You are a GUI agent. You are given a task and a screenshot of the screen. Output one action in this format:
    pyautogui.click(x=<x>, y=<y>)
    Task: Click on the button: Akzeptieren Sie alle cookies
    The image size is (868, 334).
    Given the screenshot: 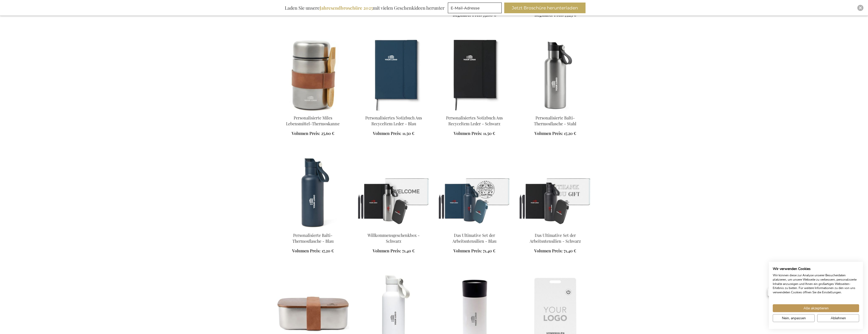 What is the action you would take?
    pyautogui.click(x=816, y=308)
    